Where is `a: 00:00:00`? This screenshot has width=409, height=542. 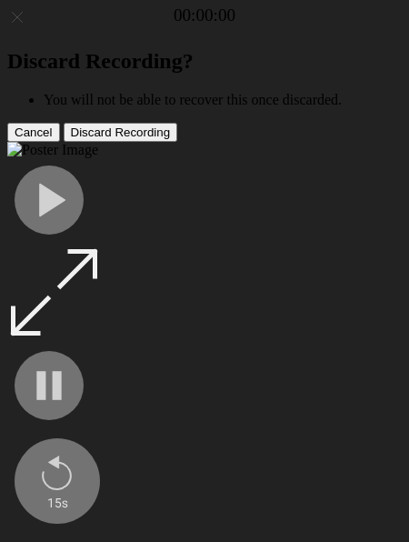
a: 00:00:00 is located at coordinates (204, 15).